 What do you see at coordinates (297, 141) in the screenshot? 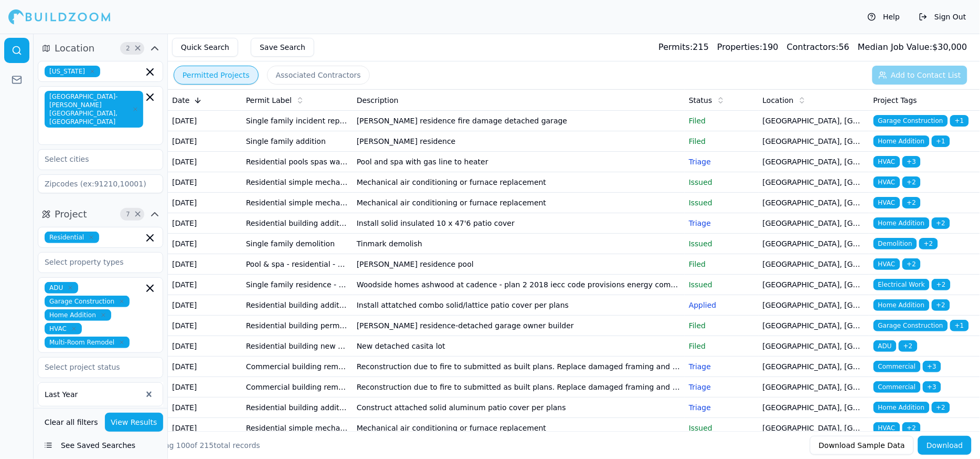
I see `td: Single family addition` at bounding box center [297, 141].